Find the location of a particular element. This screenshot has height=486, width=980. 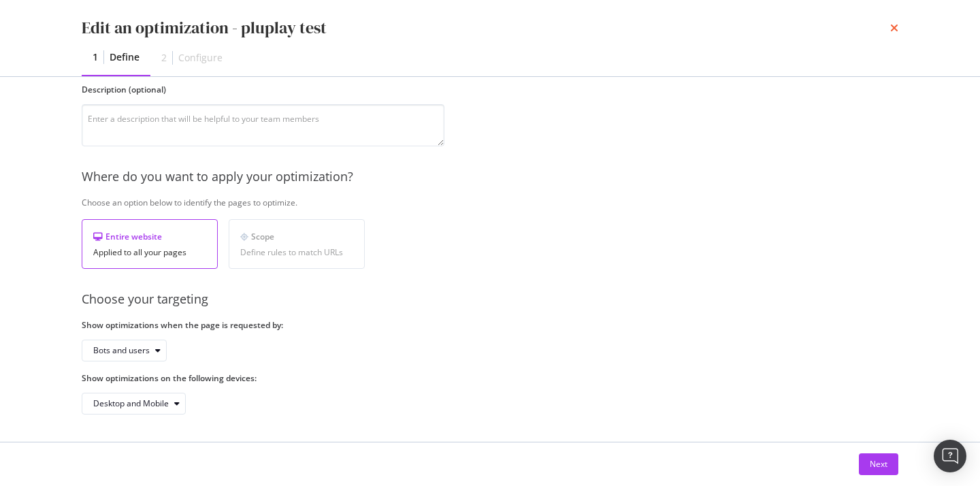

div: Where do you want to apply your optimization? is located at coordinates (490, 177).